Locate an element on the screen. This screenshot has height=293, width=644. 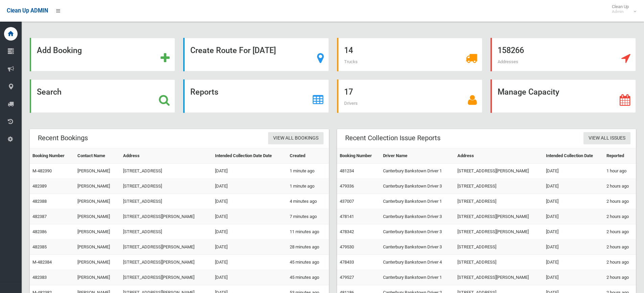
td: 28 minutes ago is located at coordinates (308, 247).